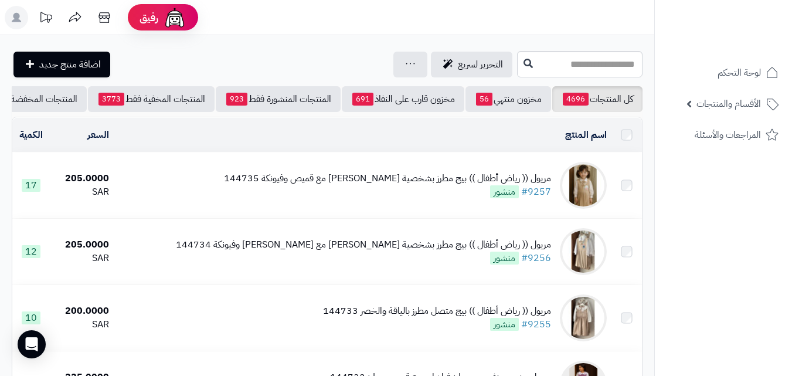 The width and height of the screenshot is (792, 376). I want to click on span: 691, so click(363, 99).